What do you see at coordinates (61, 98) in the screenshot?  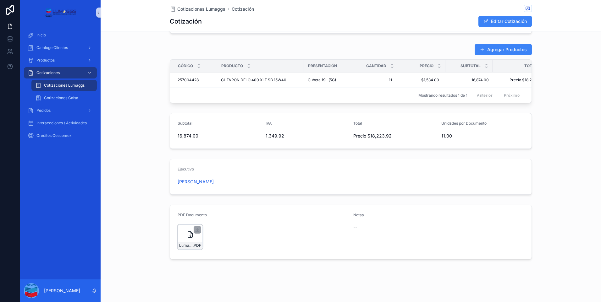 I see `span: Cotizaciones Galsa` at bounding box center [61, 98].